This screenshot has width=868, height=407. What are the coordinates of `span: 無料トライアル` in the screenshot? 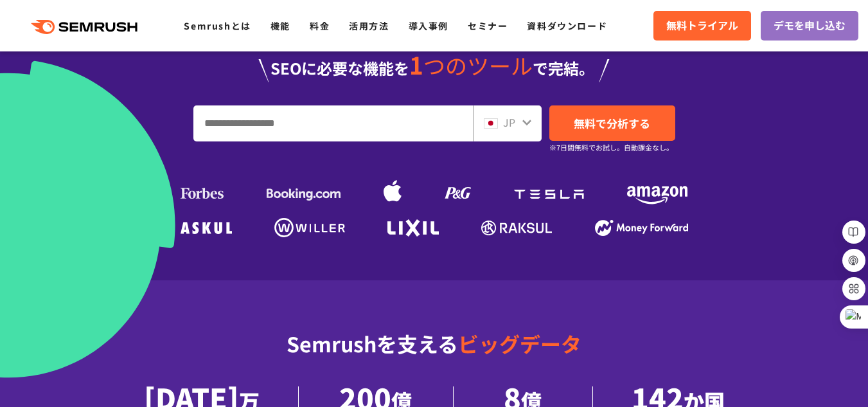 It's located at (702, 26).